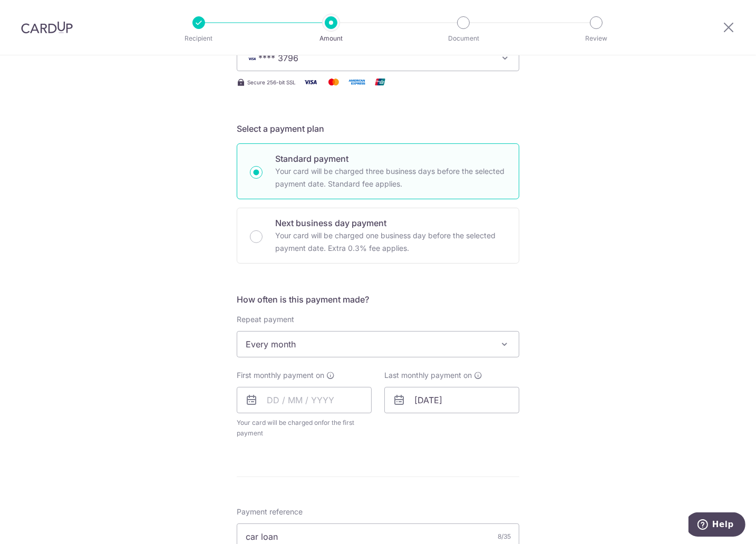 This screenshot has height=544, width=756. Describe the element at coordinates (281, 375) in the screenshot. I see `span: First monthly payment on` at that location.